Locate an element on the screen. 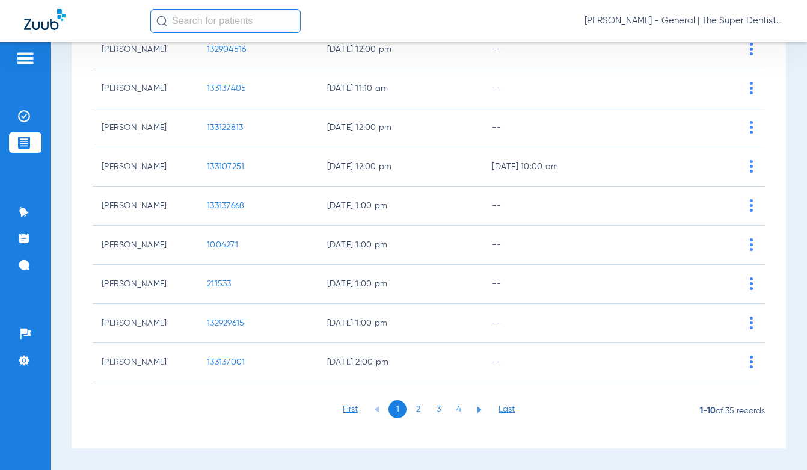 The height and width of the screenshot is (470, 807). span: 133137405 is located at coordinates (226, 88).